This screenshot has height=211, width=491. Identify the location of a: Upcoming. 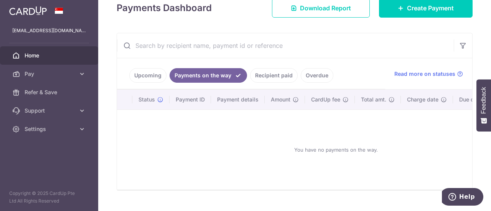
(148, 76).